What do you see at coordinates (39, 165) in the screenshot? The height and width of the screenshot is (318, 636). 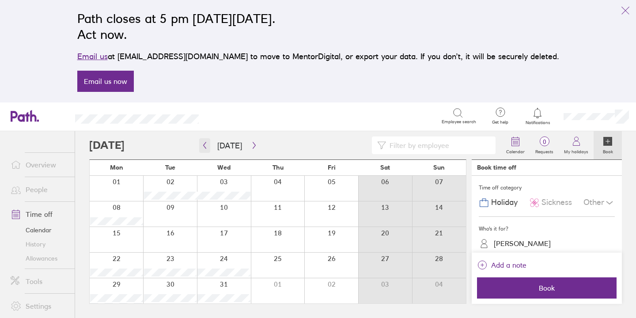 I see `a: Overview` at bounding box center [39, 165].